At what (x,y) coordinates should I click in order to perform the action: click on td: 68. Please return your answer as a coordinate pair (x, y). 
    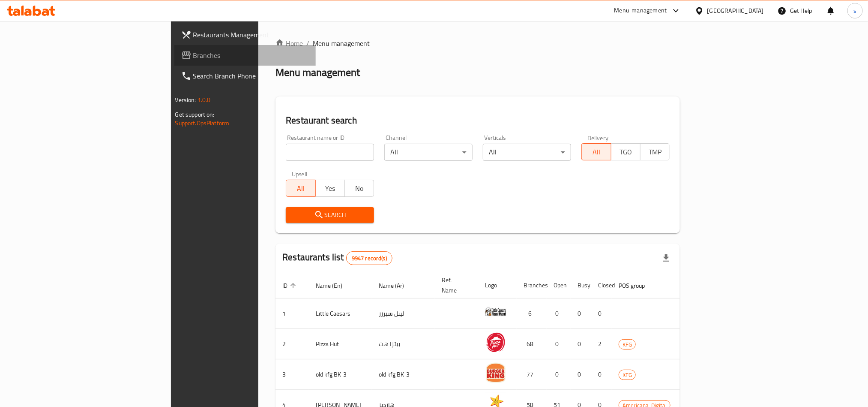
    Looking at the image, I should click on (532, 344).